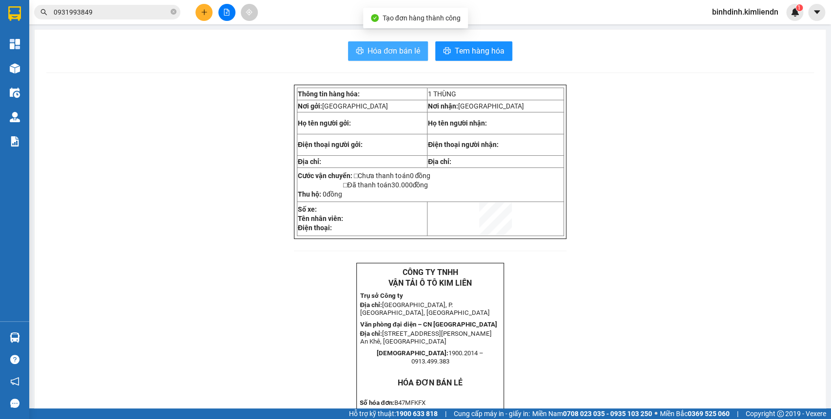 Image resolution: width=831 pixels, height=419 pixels. I want to click on strong: Điện thoại:, so click(315, 228).